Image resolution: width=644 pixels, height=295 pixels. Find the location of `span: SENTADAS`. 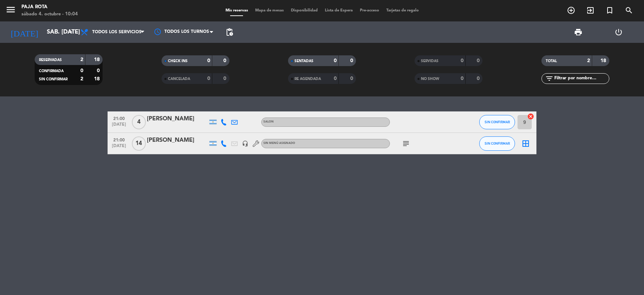

span: SENTADAS is located at coordinates (304, 61).